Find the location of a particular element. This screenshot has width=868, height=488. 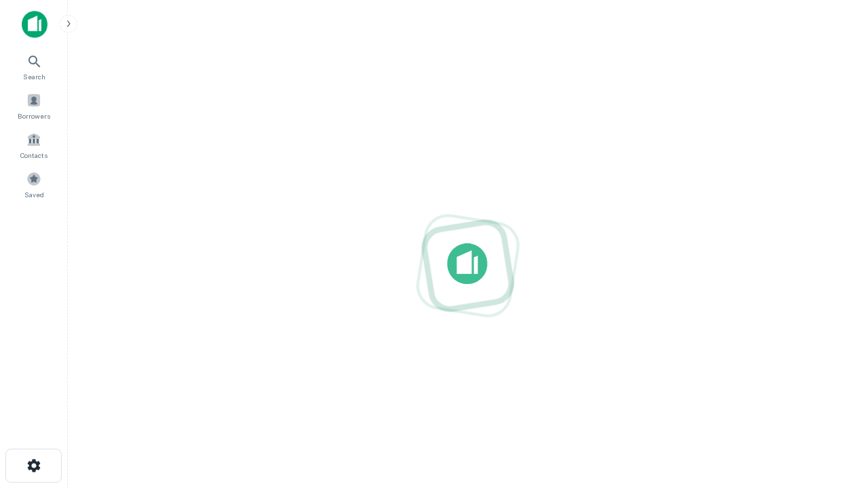

span: Borrowers is located at coordinates (34, 116).